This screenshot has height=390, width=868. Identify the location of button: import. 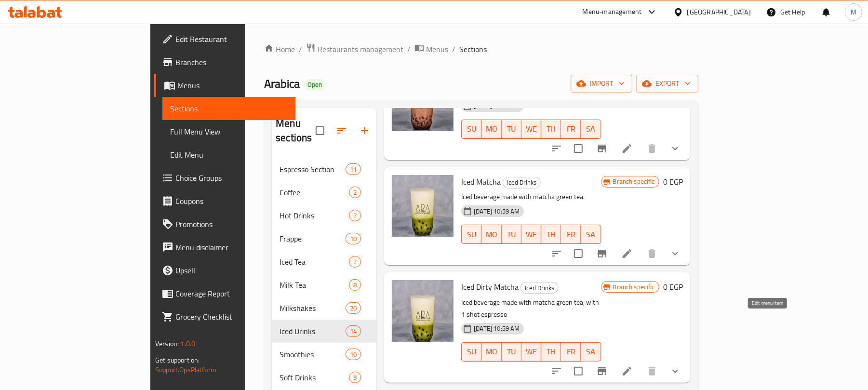
(601, 83).